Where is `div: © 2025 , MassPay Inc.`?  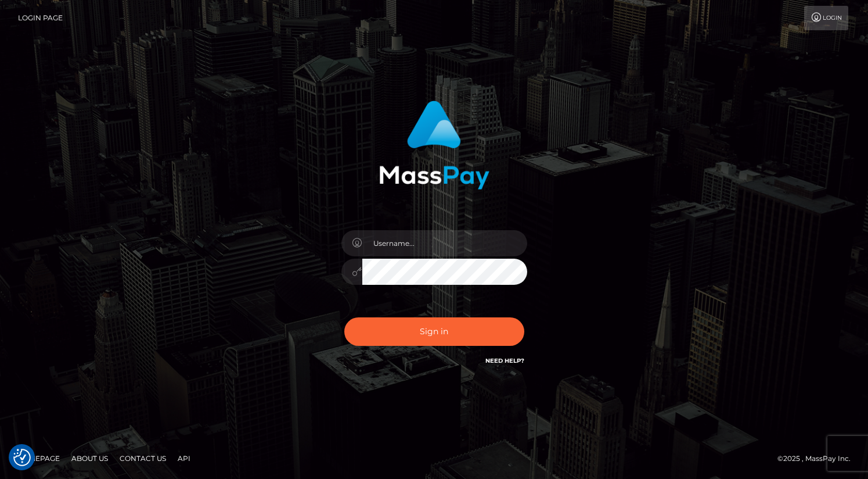 div: © 2025 , MassPay Inc. is located at coordinates (818, 459).